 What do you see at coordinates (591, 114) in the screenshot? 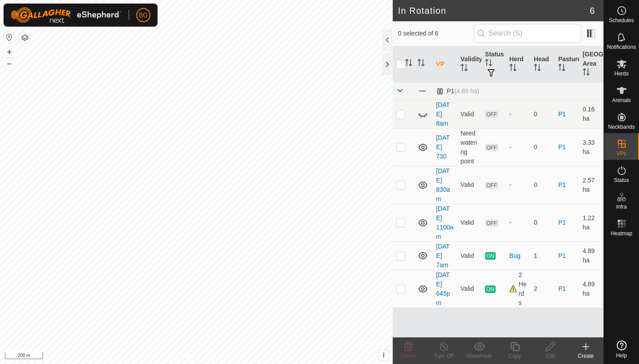
I see `td: 0.16 ha` at bounding box center [591, 114].